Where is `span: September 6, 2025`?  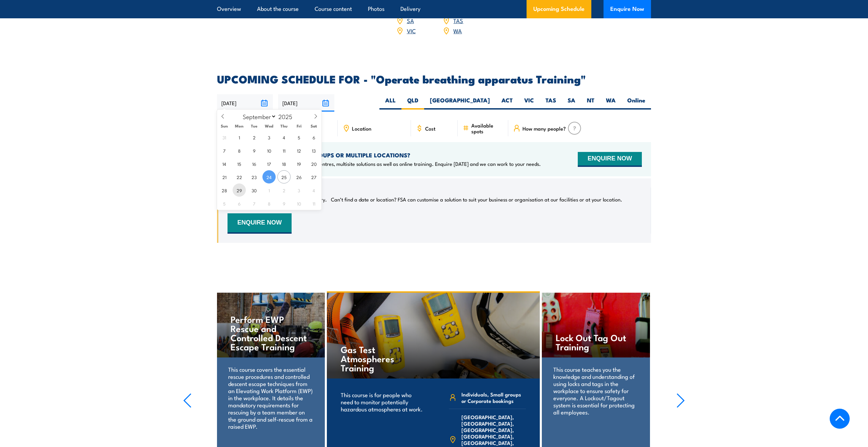 span: September 6, 2025 is located at coordinates (313, 137).